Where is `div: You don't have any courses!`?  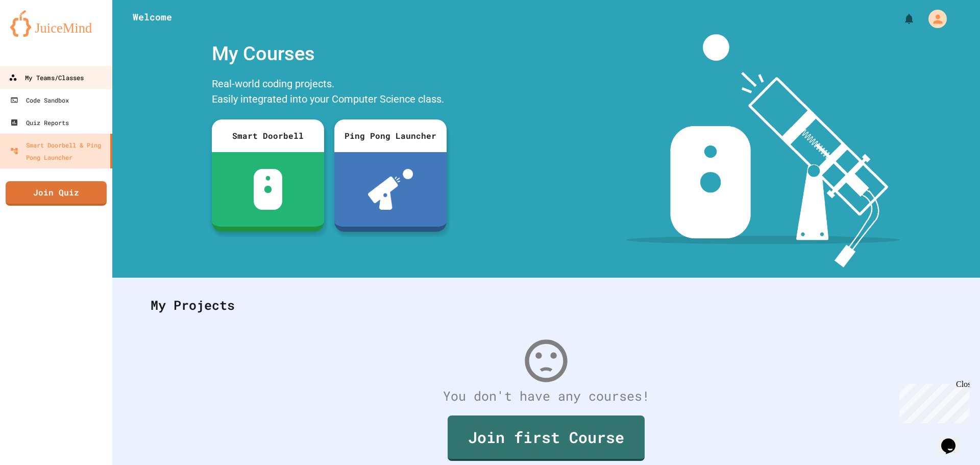
div: You don't have any courses! is located at coordinates (546, 397).